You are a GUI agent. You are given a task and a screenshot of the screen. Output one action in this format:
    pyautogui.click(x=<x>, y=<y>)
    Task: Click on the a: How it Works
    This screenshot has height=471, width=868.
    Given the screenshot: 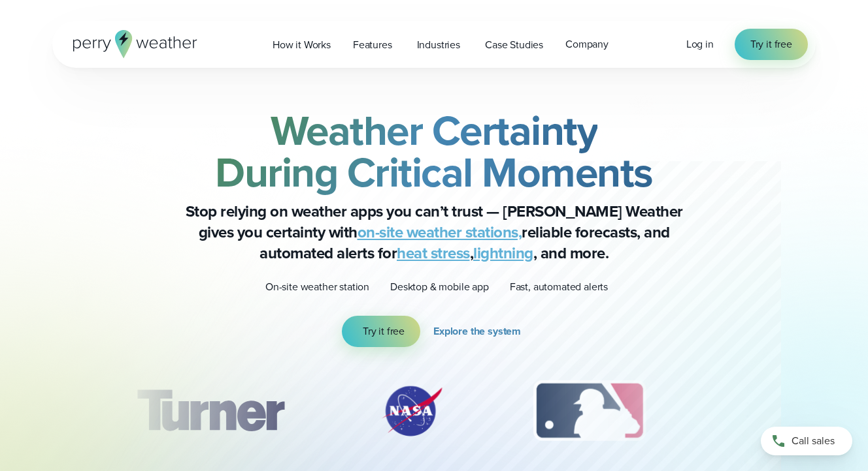 What is the action you would take?
    pyautogui.click(x=301, y=45)
    